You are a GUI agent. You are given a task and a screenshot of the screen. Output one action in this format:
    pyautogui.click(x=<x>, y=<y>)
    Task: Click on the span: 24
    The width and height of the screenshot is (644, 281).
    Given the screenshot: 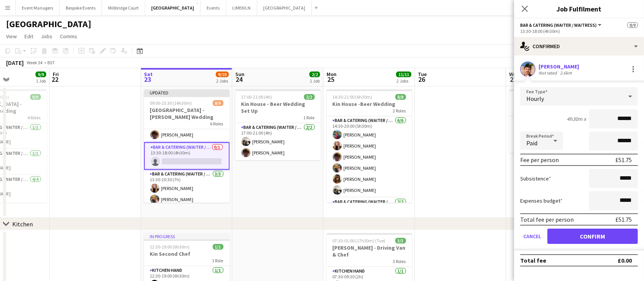 What is the action you would take?
    pyautogui.click(x=239, y=79)
    